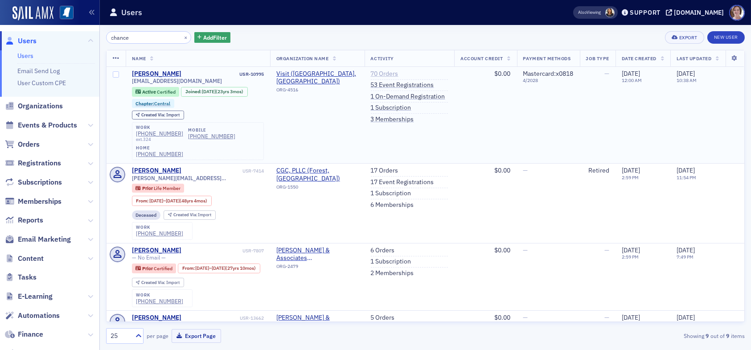  Describe the element at coordinates (157, 336) in the screenshot. I see `label: per page` at that location.